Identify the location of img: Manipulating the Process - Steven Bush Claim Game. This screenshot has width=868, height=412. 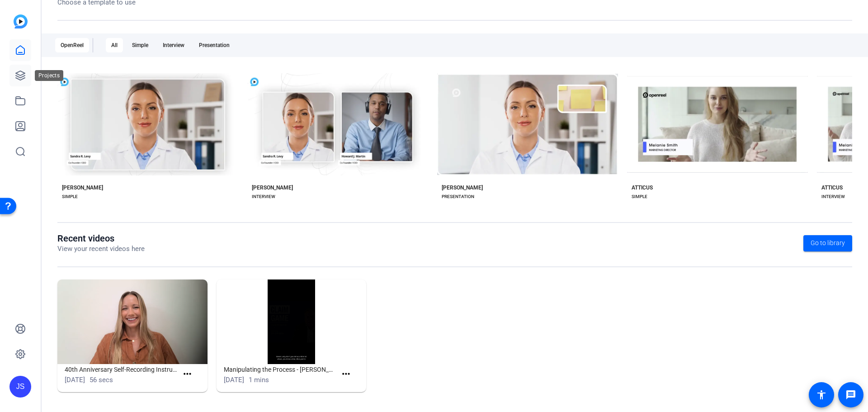
(292, 321).